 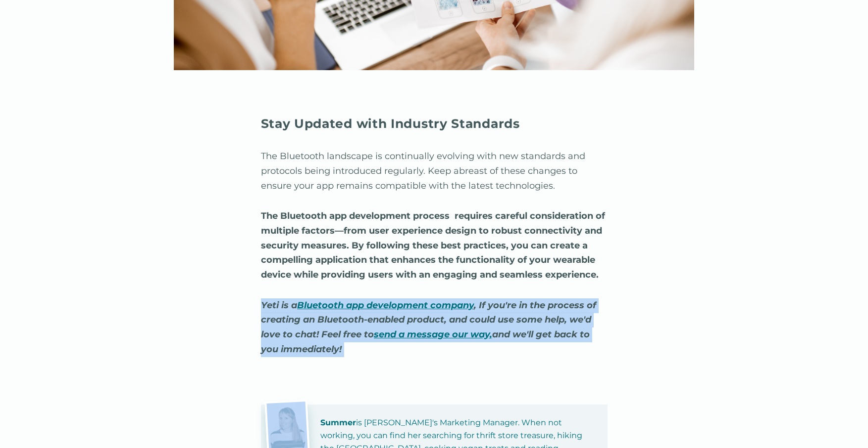 I want to click on strong: Stay Updated with Industry Standards, so click(x=390, y=123).